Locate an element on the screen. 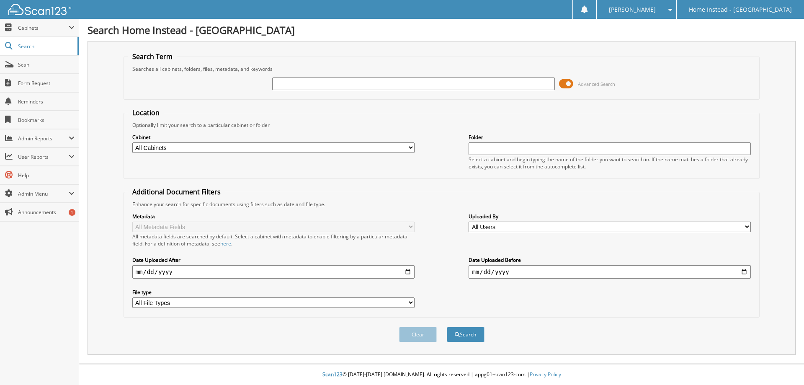 This screenshot has width=804, height=385. span: Scan123 is located at coordinates (333, 374).